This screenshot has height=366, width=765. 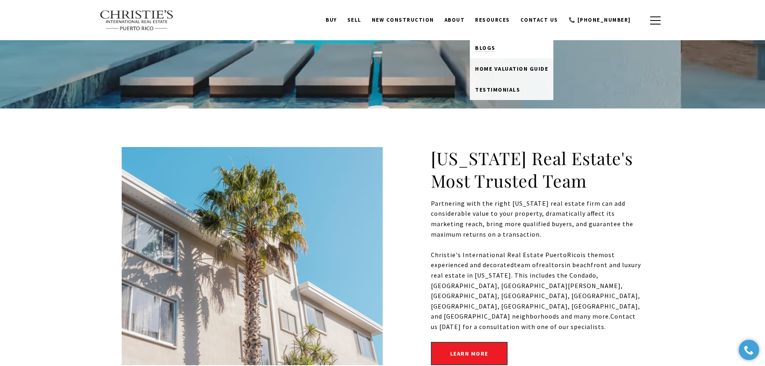 I want to click on a: About, so click(x=454, y=20).